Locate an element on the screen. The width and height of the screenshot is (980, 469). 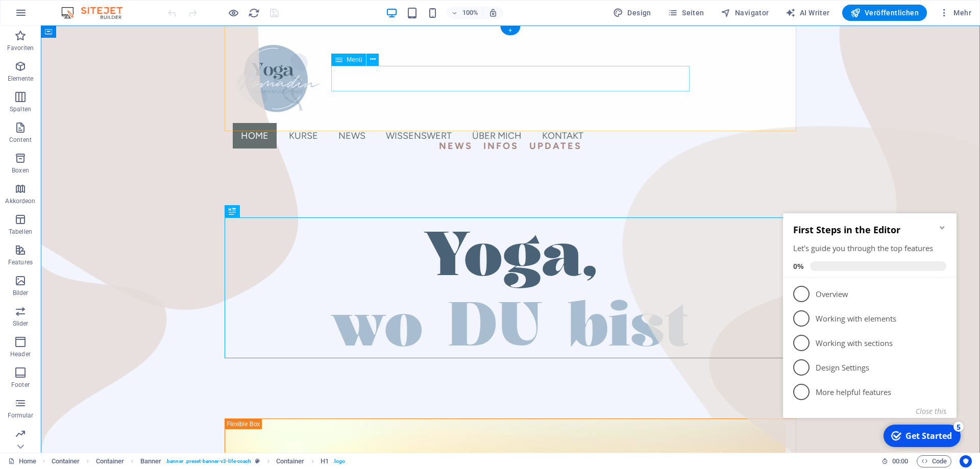
span: AI Writer is located at coordinates (807, 13).